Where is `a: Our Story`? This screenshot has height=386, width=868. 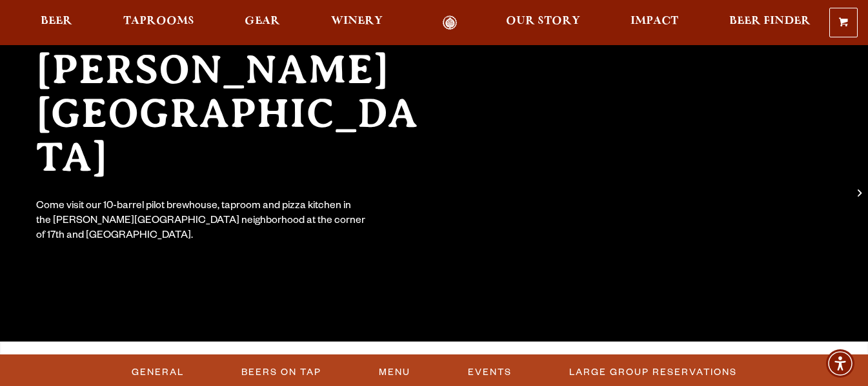 a: Our Story is located at coordinates (543, 23).